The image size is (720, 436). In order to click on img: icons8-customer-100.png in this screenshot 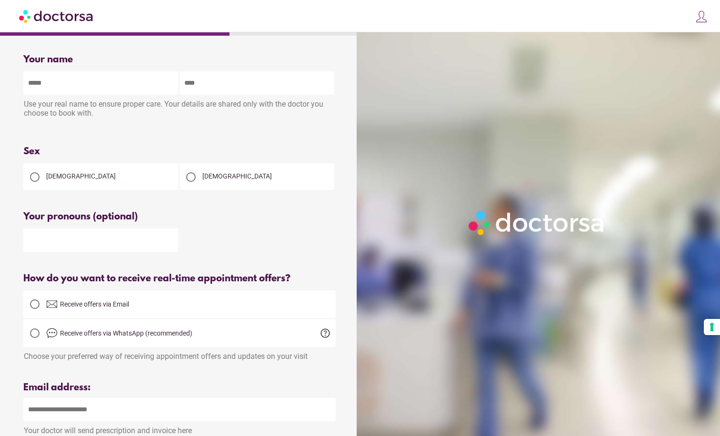, I will do `click(702, 17)`.